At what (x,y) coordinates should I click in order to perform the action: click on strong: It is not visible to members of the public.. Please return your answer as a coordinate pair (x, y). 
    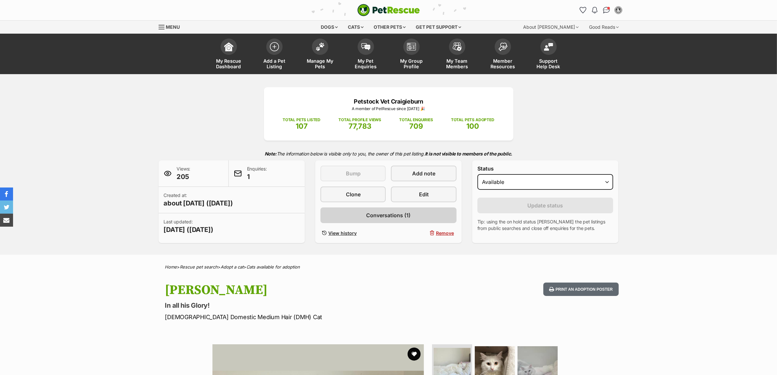
    Looking at the image, I should click on (469, 153).